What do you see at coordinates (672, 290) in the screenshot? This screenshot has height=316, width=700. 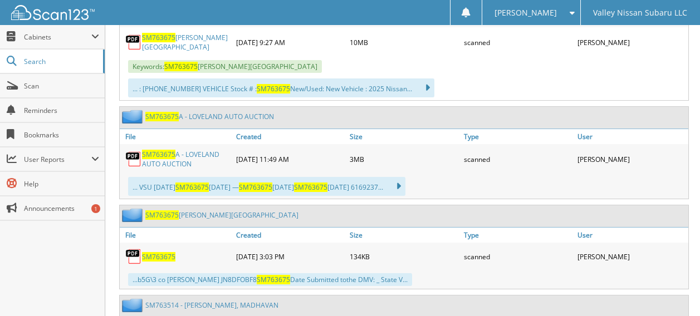 I see `div: Chat Widget` at bounding box center [672, 290].